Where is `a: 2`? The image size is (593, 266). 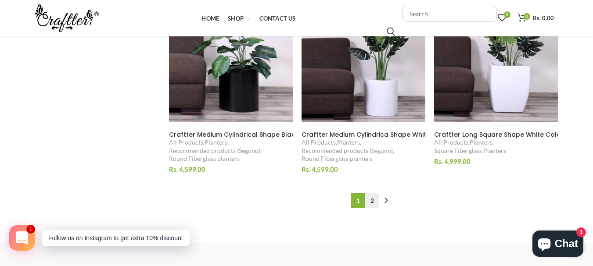
a: 2 is located at coordinates (372, 201).